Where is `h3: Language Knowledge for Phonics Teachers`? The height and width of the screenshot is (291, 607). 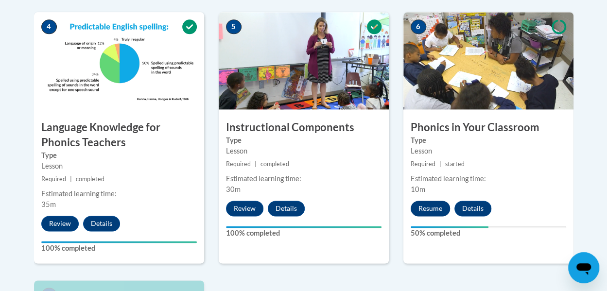 h3: Language Knowledge for Phonics Teachers is located at coordinates (119, 135).